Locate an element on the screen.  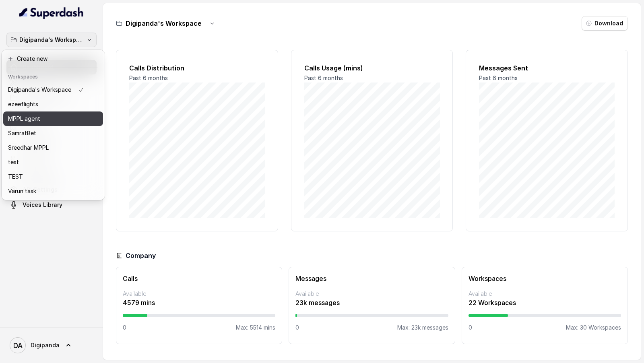
button: Digipanda's Workspace is located at coordinates (51, 40).